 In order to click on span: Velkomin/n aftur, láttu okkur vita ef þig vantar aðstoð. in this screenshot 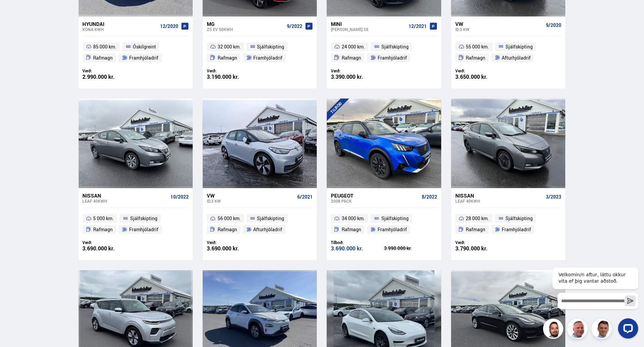, I will do `click(45, 22)`.